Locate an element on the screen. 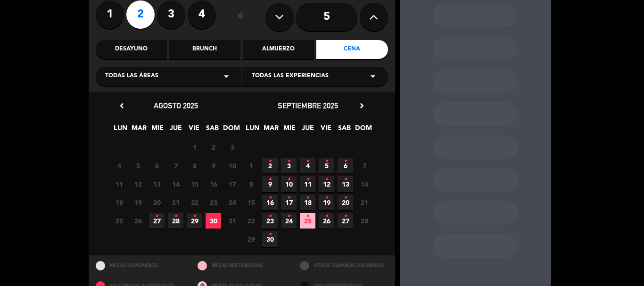 This screenshot has width=644, height=286. span: 11 is located at coordinates (119, 184).